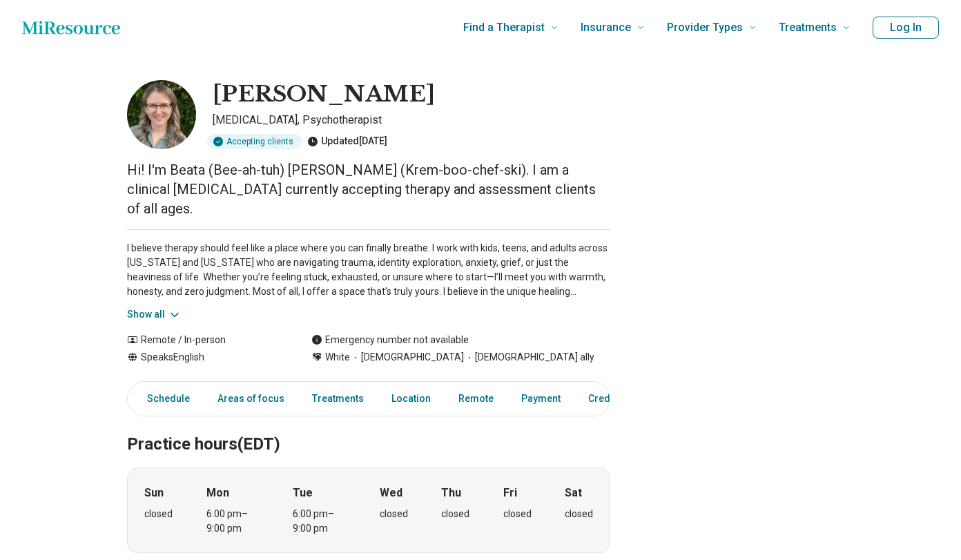 This screenshot has width=961, height=560. Describe the element at coordinates (303, 493) in the screenshot. I see `strong: Tue` at that location.